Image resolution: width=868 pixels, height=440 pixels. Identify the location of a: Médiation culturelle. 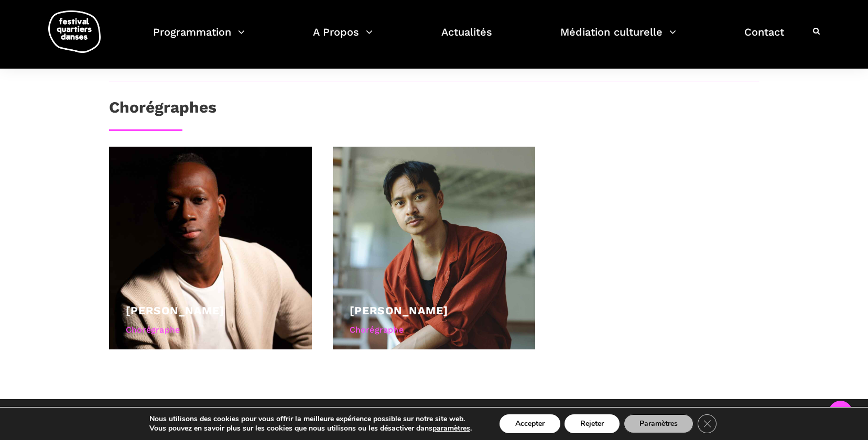
(618, 38).